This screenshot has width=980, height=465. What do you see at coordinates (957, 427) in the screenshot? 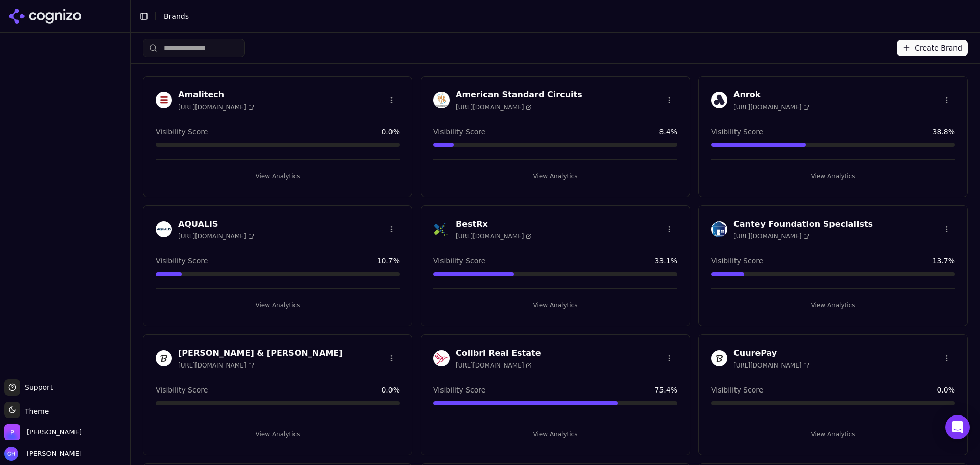
I see `div: Open Intercom Messenger` at bounding box center [957, 427].